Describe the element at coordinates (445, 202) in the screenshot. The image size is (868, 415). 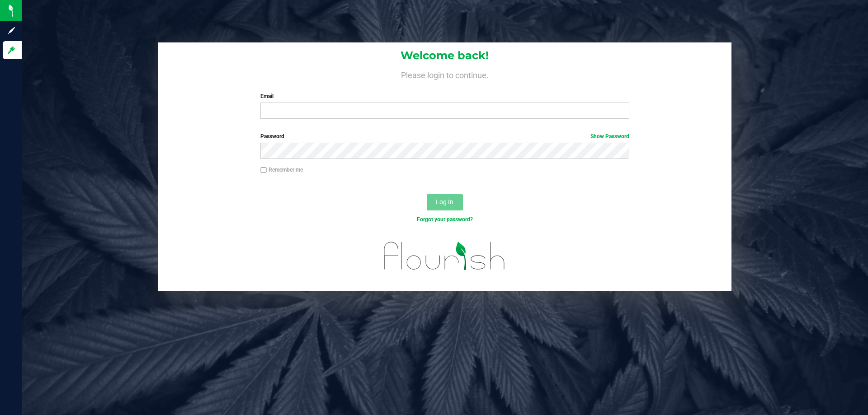
I see `span: Log In` at that location.